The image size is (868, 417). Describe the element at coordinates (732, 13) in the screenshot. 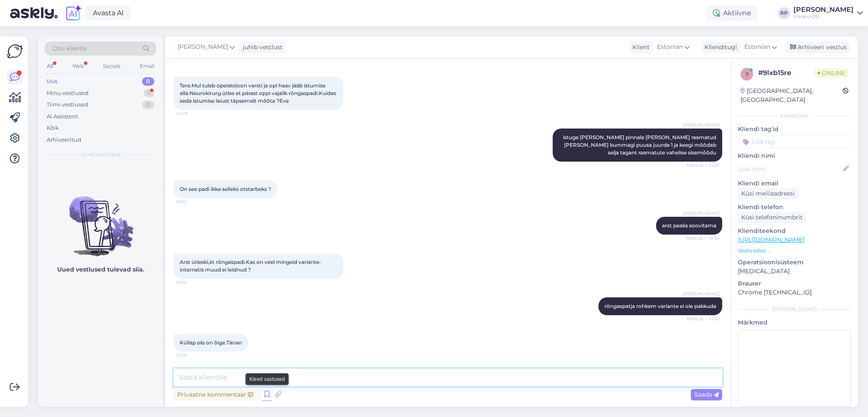

I see `div: Aktiivne` at that location.